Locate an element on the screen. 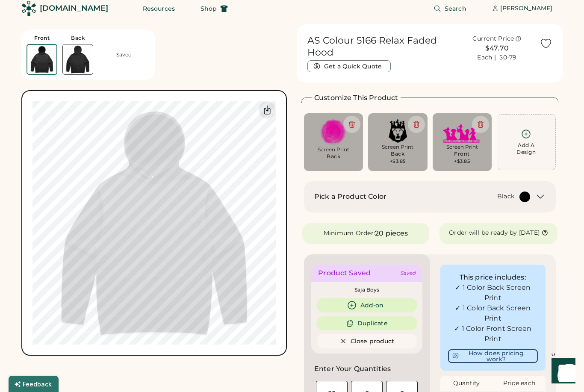 The height and width of the screenshot is (392, 584). button: Get a Quick Quote is located at coordinates (349, 66).